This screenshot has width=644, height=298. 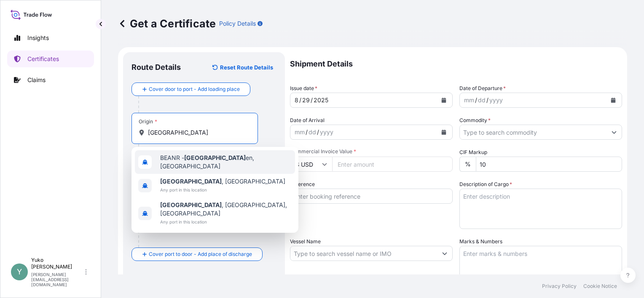 I want to click on p: Claims, so click(x=36, y=80).